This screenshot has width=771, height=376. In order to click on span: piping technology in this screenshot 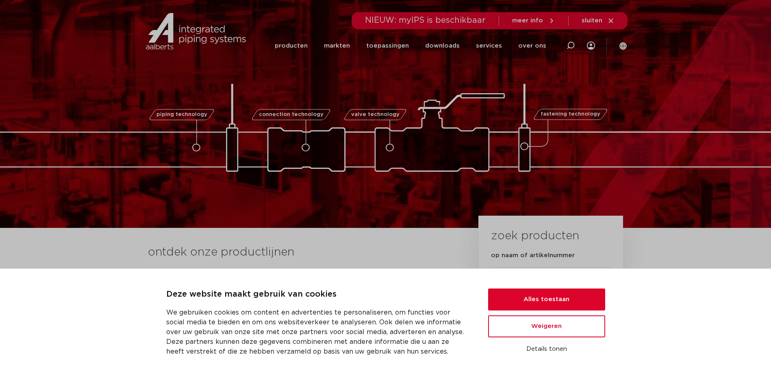, I will do `click(182, 114)`.